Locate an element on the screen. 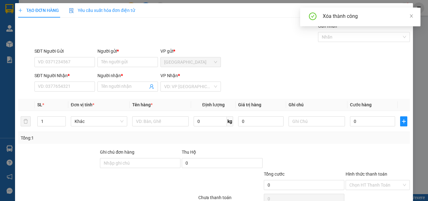 This screenshot has width=428, height=201. span: VP Nhận is located at coordinates (169, 75).